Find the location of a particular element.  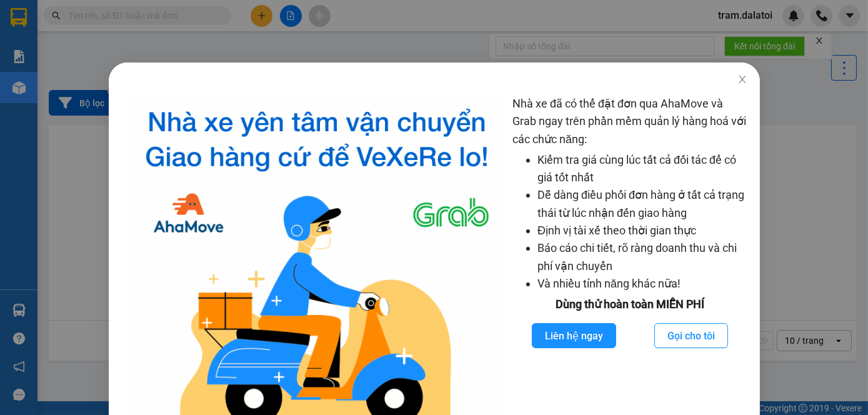

div: Dùng thử hoàn toàn MIỄN PHÍ is located at coordinates (630, 304).